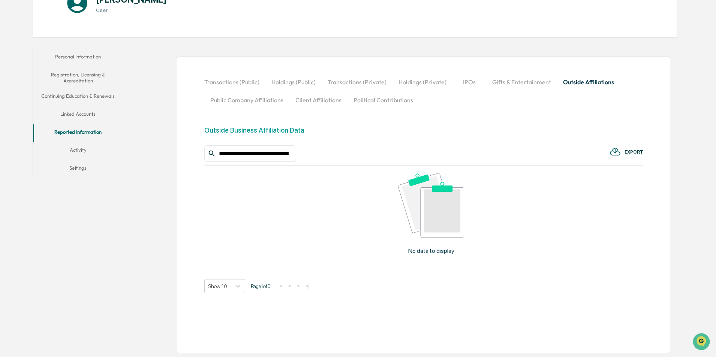 The image size is (716, 357). I want to click on button: Holdings (Private), so click(423, 82).